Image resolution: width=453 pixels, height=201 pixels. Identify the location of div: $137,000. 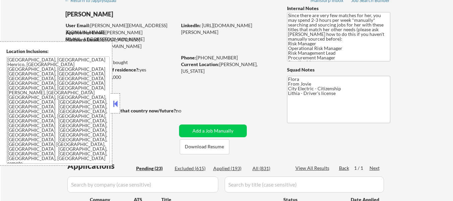
(121, 77).